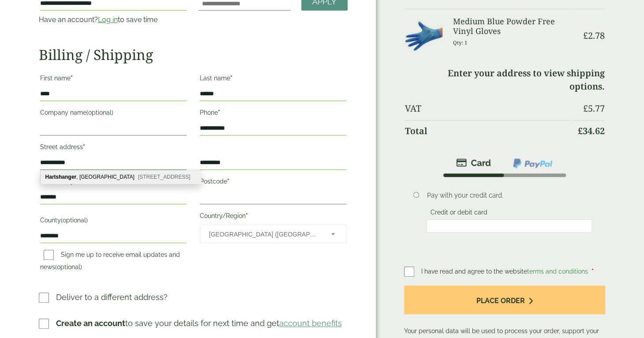 The height and width of the screenshot is (338, 644). Describe the element at coordinates (505, 272) in the screenshot. I see `span: I have read and agree to the website` at that location.